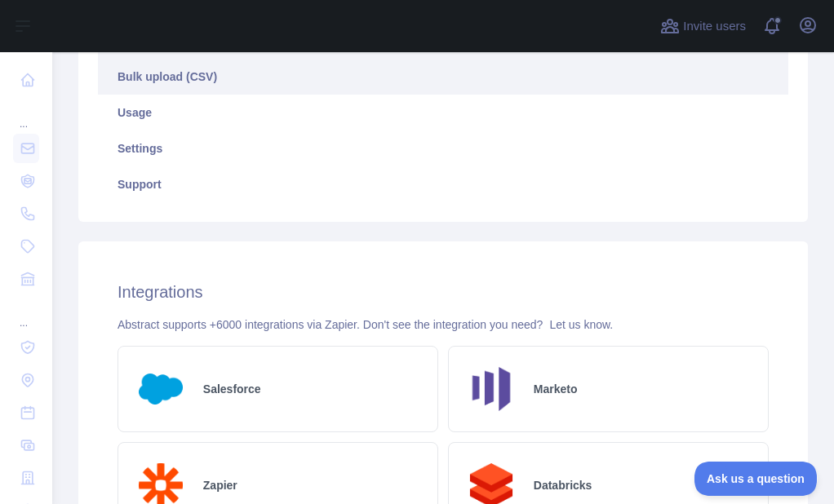 The width and height of the screenshot is (834, 504). I want to click on h2: Zapier, so click(221, 485).